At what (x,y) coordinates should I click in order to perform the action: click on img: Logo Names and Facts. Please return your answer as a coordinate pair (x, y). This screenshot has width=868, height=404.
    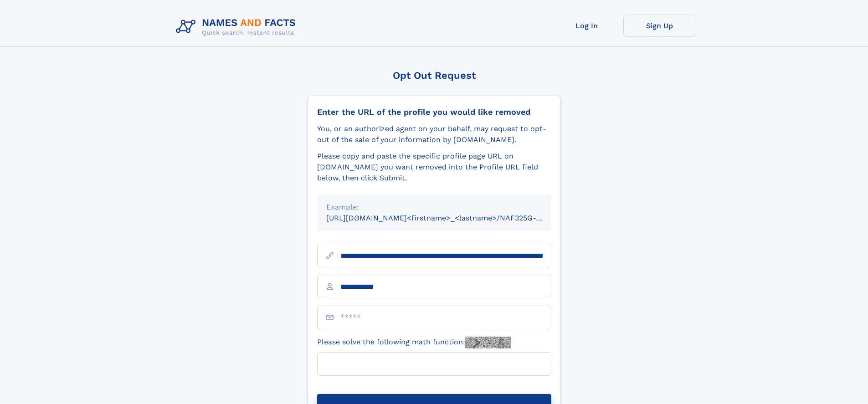
    Looking at the image, I should click on (238, 27).